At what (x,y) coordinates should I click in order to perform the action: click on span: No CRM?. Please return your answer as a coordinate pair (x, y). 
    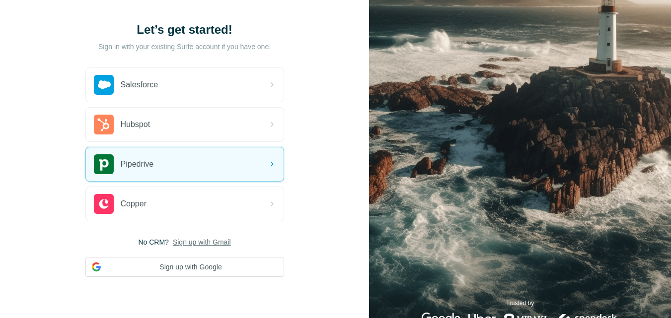
    Looking at the image, I should click on (153, 242).